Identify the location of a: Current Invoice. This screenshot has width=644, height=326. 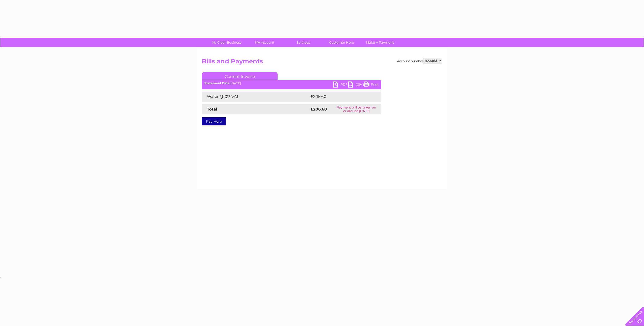
(240, 76).